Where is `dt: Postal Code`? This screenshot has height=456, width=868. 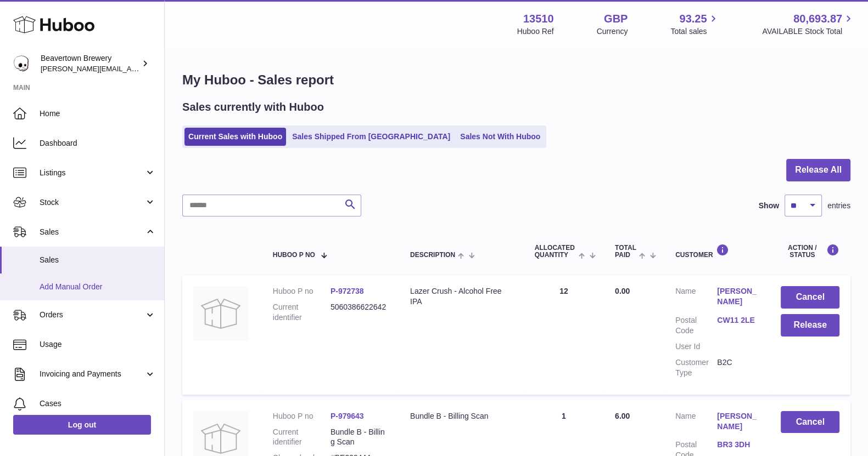 dt: Postal Code is located at coordinates (696, 326).